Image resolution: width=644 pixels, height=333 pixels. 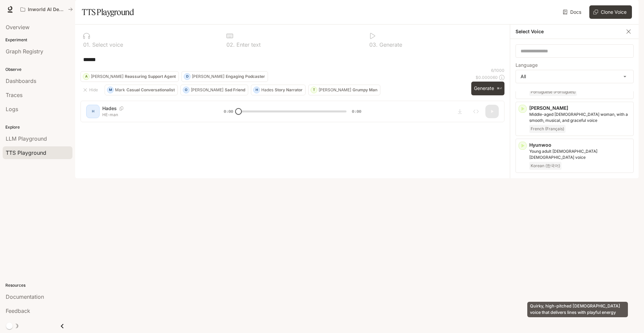 I want to click on p: Select voice, so click(x=107, y=45).